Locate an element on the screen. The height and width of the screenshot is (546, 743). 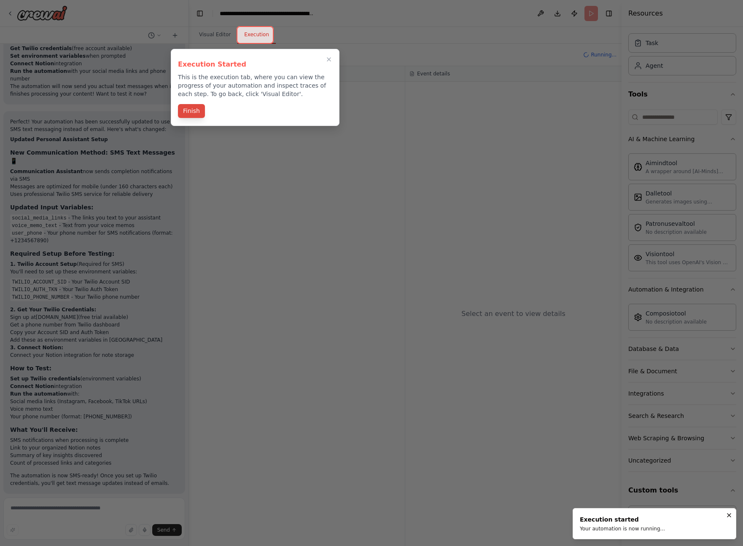
button: Hide left sidebar is located at coordinates (200, 13).